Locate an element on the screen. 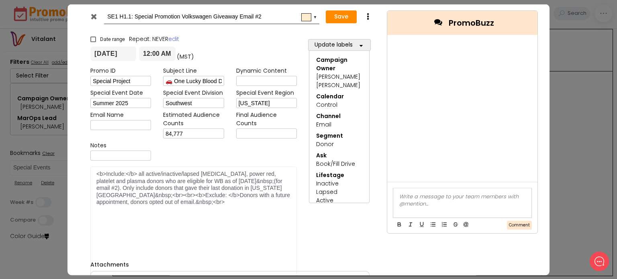 This screenshot has height=279, width=617. button: New conversation is located at coordinates (80, 89).